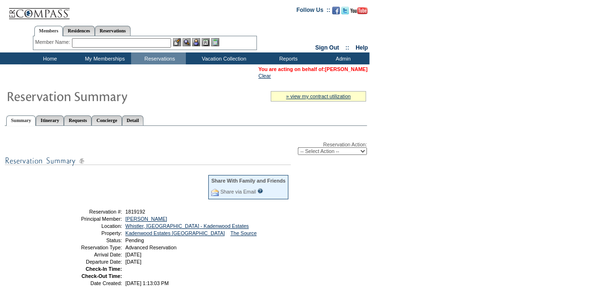 This screenshot has height=287, width=599. Describe the element at coordinates (21, 121) in the screenshot. I see `a: Summary` at that location.